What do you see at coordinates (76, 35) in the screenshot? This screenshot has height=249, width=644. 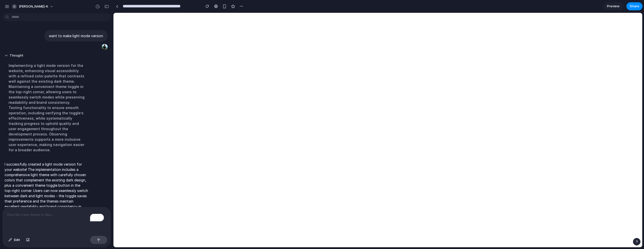 I see `p: want to make light mode version` at bounding box center [76, 35].